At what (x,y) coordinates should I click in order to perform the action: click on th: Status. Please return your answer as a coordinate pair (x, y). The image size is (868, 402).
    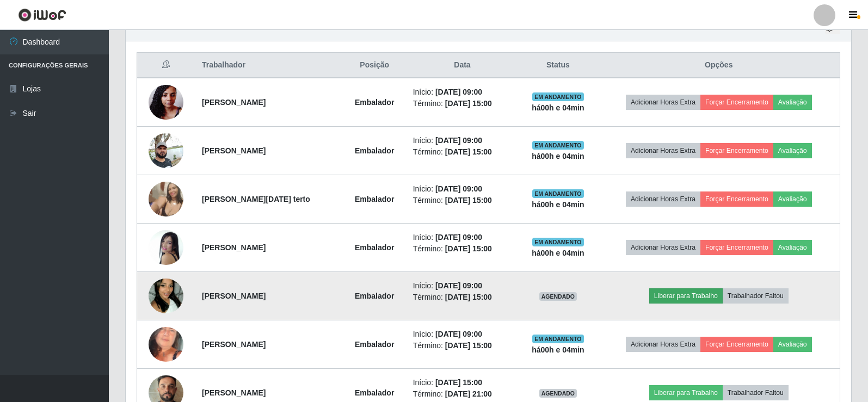
    Looking at the image, I should click on (558, 65).